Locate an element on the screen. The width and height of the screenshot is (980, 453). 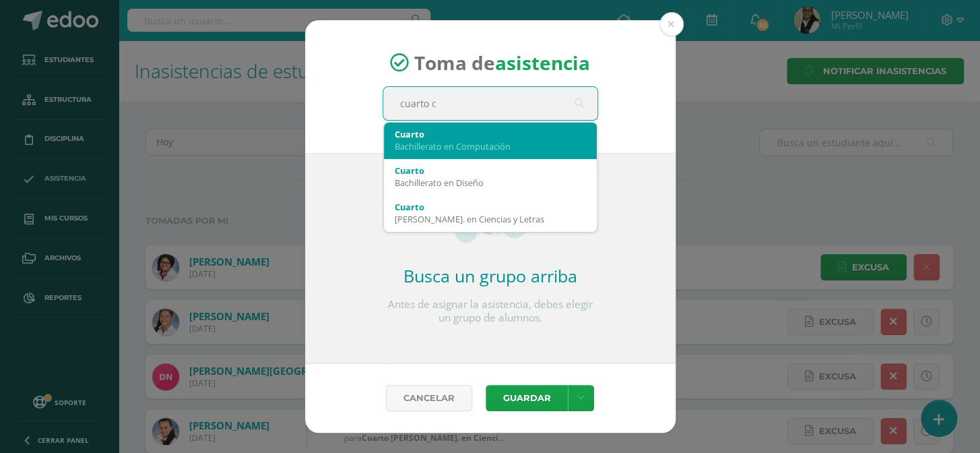
h2: Busca un grupo arriba is located at coordinates (490, 276).